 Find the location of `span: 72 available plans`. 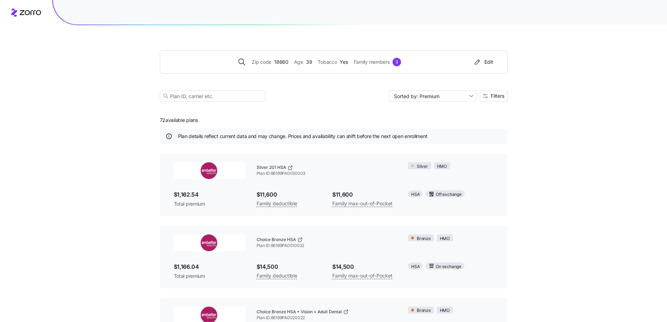

span: 72 available plans is located at coordinates (179, 120).